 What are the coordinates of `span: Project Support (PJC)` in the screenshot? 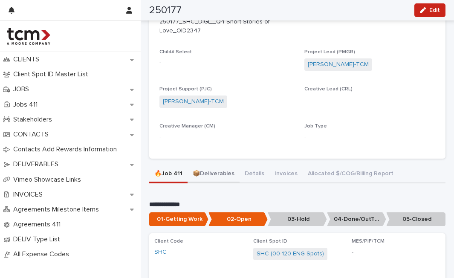 It's located at (185, 89).